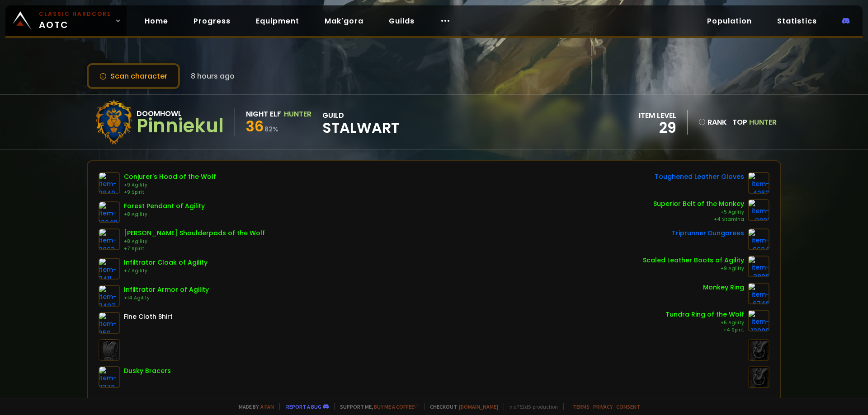 The image size is (868, 415). Describe the element at coordinates (698, 204) in the screenshot. I see `div: Superior Belt of the Monkey` at that location.